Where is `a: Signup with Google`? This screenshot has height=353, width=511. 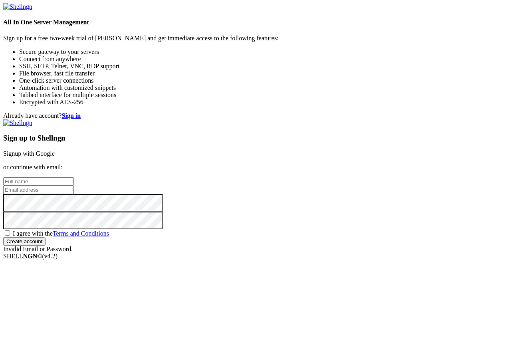
a: Signup with Google is located at coordinates (29, 153).